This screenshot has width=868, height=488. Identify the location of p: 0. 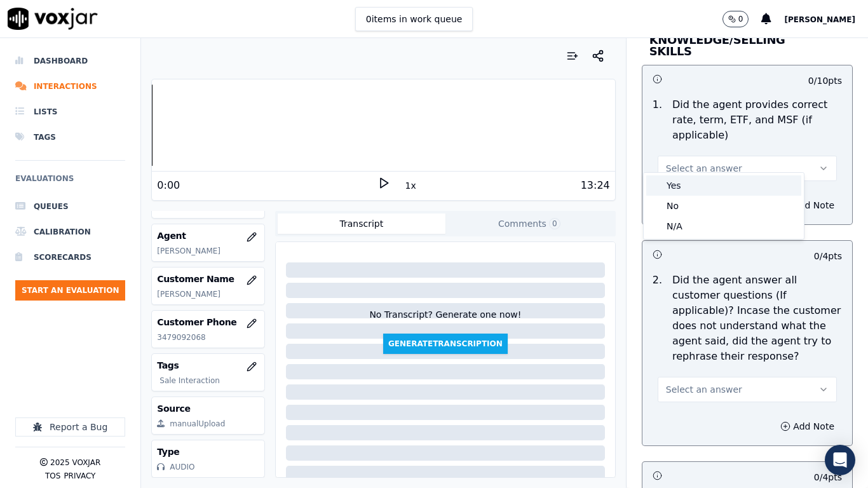
(741, 19).